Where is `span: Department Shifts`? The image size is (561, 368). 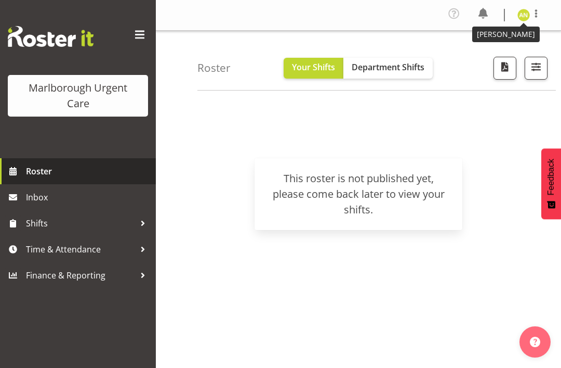
span: Department Shifts is located at coordinates (388, 67).